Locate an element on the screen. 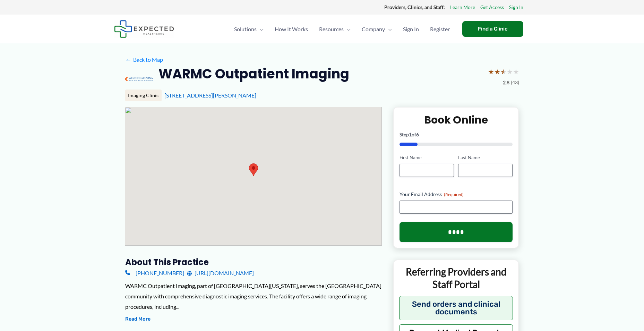  a: Register is located at coordinates (440, 29).